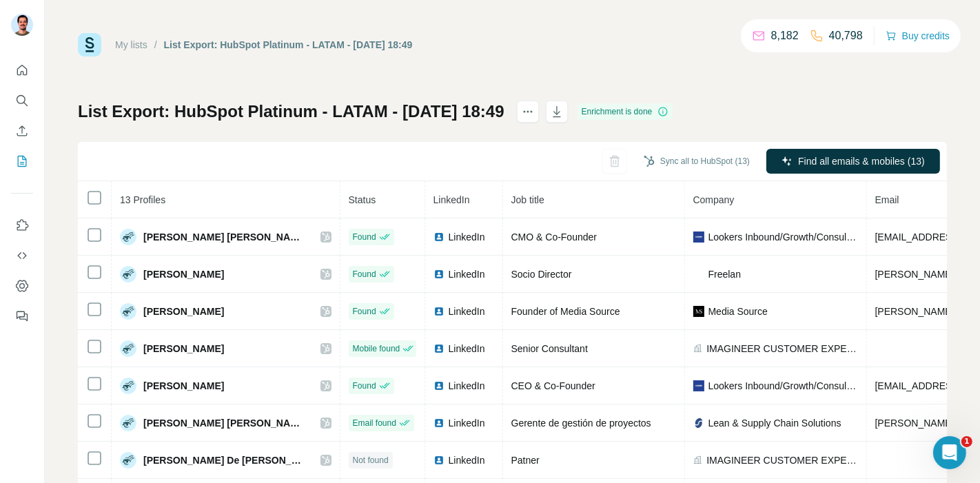  I want to click on button: Buy credits, so click(917, 36).